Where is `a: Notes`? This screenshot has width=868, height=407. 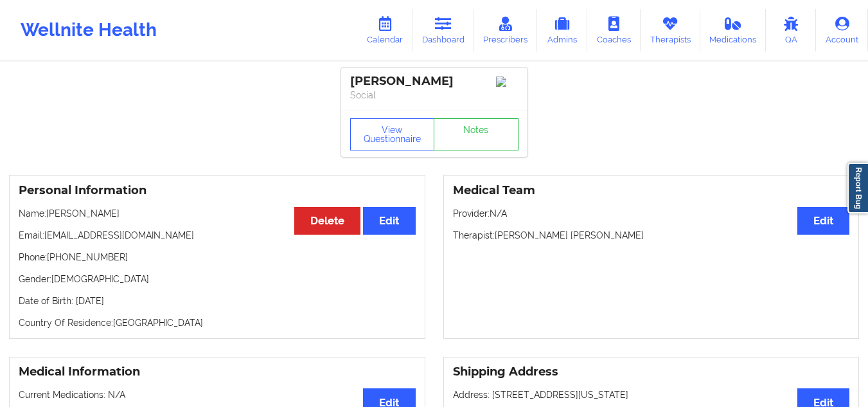
a: Notes is located at coordinates (476, 134).